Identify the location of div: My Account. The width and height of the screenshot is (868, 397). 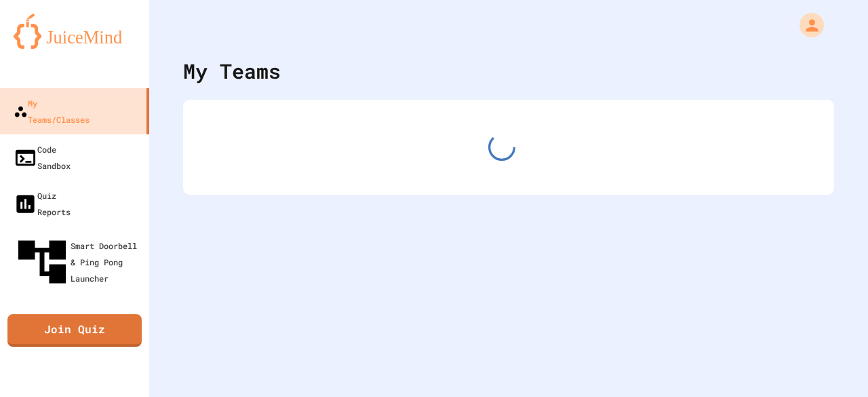
(806, 25).